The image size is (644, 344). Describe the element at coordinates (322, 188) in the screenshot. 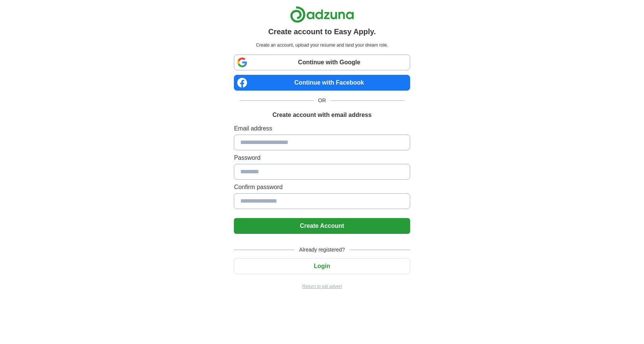

I see `label: Confirm password` at that location.